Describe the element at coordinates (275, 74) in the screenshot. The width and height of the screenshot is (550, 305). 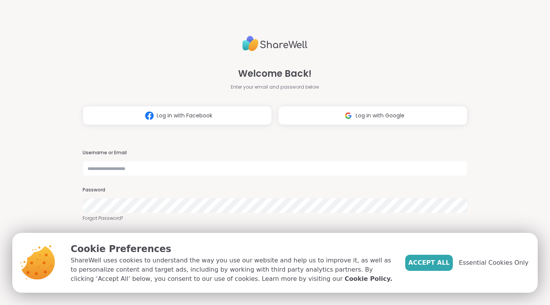
I see `span: Welcome Back!` at that location.